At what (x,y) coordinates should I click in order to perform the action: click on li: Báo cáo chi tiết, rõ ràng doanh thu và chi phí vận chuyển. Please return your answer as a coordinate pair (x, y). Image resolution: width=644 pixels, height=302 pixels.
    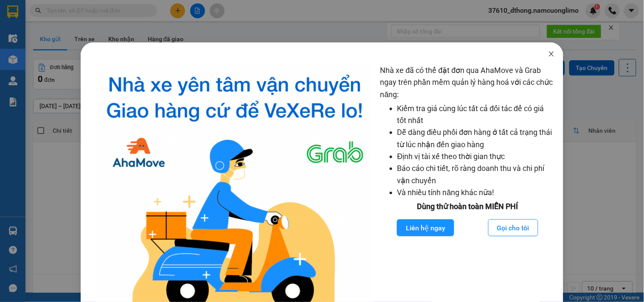
    Looking at the image, I should click on (476, 174).